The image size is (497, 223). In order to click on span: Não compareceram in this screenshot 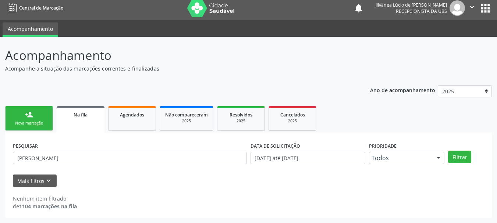, I will do `click(186, 115)`.